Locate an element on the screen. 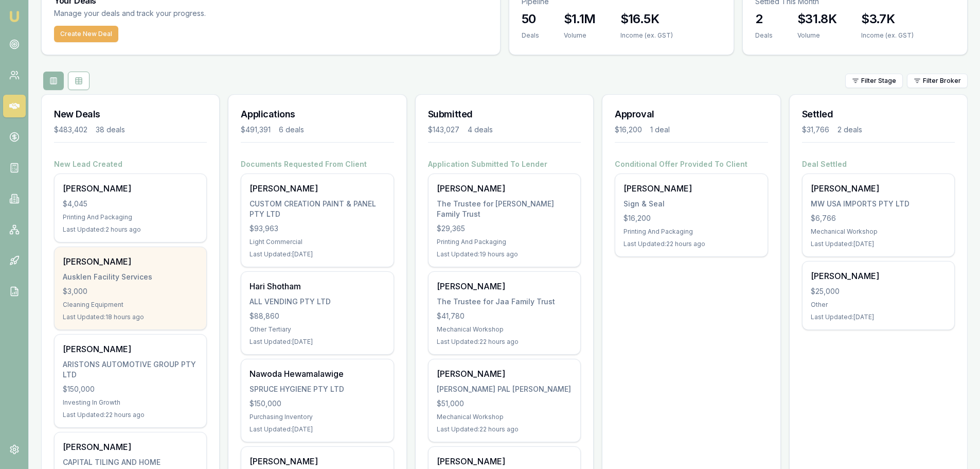  div: 2 deals is located at coordinates (850, 130).